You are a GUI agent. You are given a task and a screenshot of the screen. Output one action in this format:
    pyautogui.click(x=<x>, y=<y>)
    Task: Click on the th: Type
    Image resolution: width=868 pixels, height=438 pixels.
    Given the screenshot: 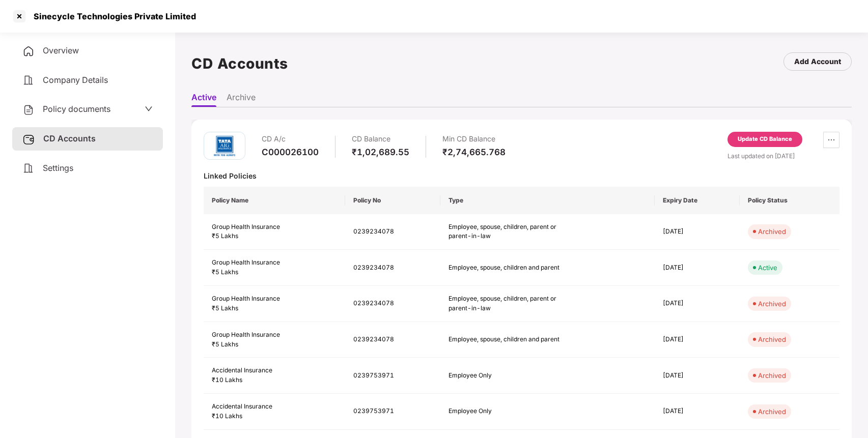 What is the action you would take?
    pyautogui.click(x=547, y=200)
    